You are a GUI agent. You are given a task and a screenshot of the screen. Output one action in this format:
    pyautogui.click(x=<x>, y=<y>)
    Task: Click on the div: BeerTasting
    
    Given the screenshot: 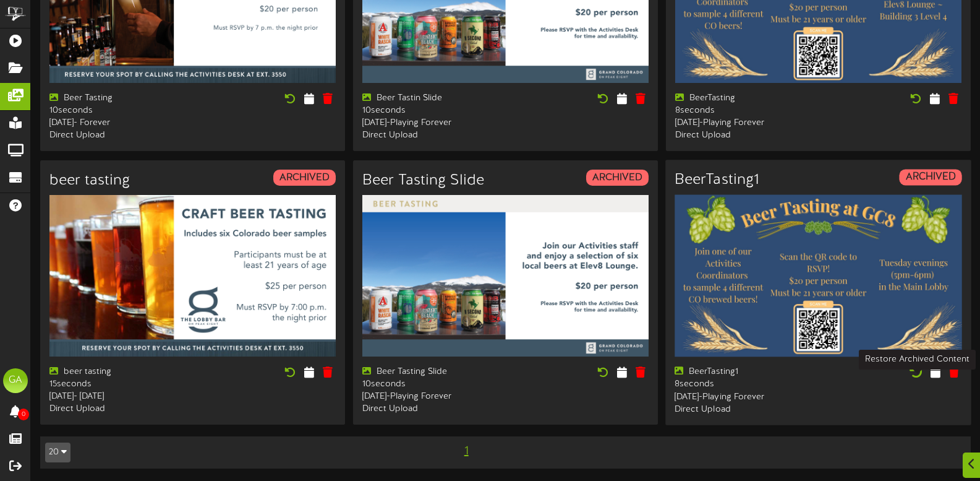 What is the action you would take?
    pyautogui.click(x=742, y=98)
    